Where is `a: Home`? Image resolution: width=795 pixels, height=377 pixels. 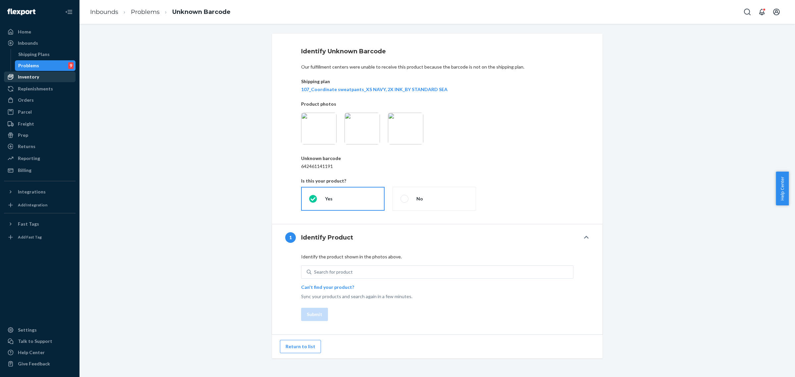 a: Home is located at coordinates (40, 32).